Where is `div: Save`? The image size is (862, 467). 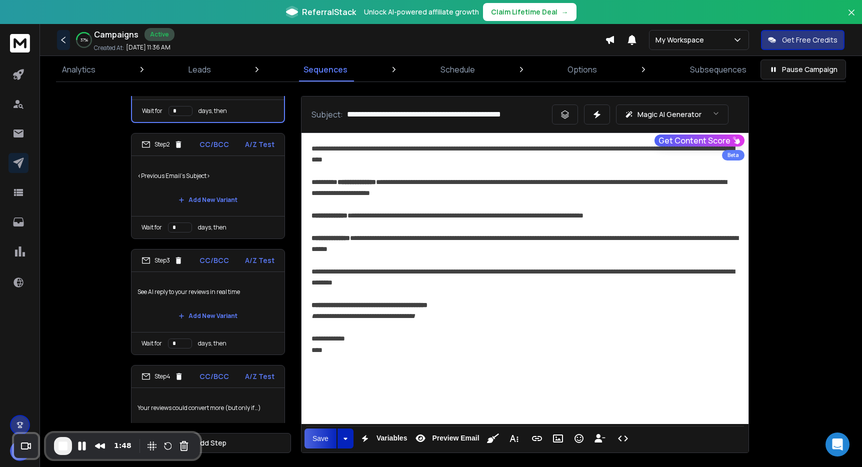 div: Save is located at coordinates (320, 438).